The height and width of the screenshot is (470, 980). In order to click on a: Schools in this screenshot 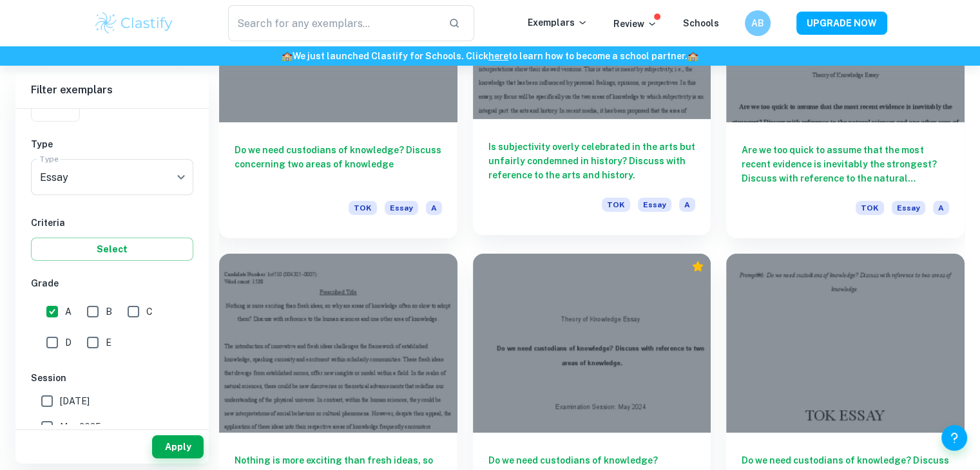, I will do `click(701, 23)`.